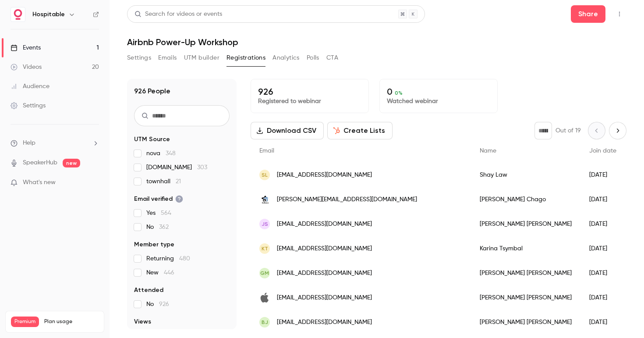 The height and width of the screenshot is (338, 644). I want to click on span: KT, so click(265, 249).